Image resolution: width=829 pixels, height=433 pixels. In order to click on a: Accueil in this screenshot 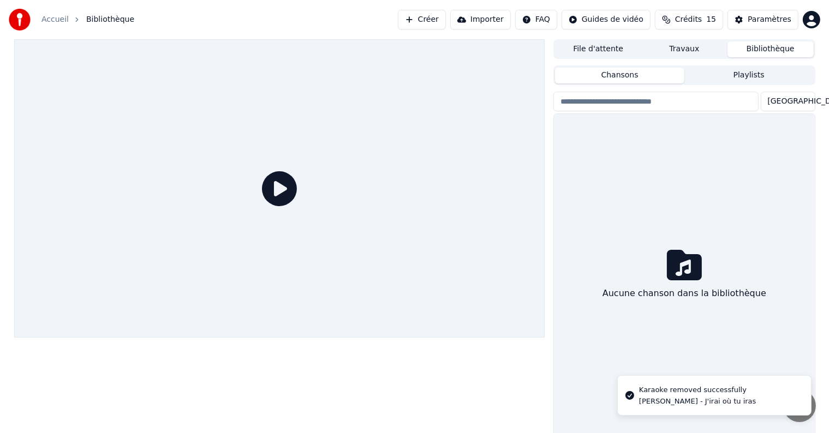, I will do `click(55, 20)`.